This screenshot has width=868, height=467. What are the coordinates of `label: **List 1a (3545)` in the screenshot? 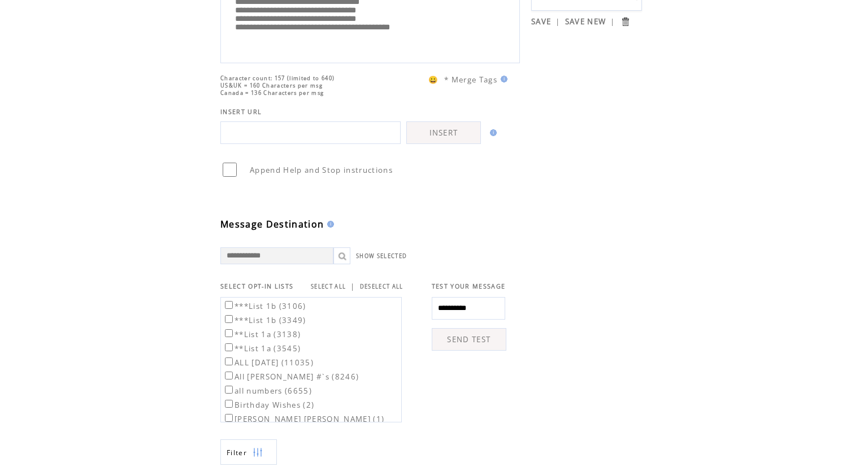 It's located at (262, 348).